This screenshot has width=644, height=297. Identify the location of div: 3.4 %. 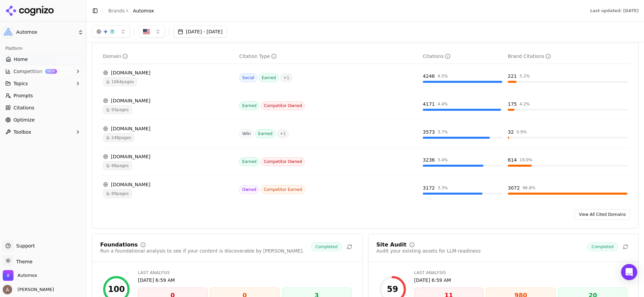
(442, 160).